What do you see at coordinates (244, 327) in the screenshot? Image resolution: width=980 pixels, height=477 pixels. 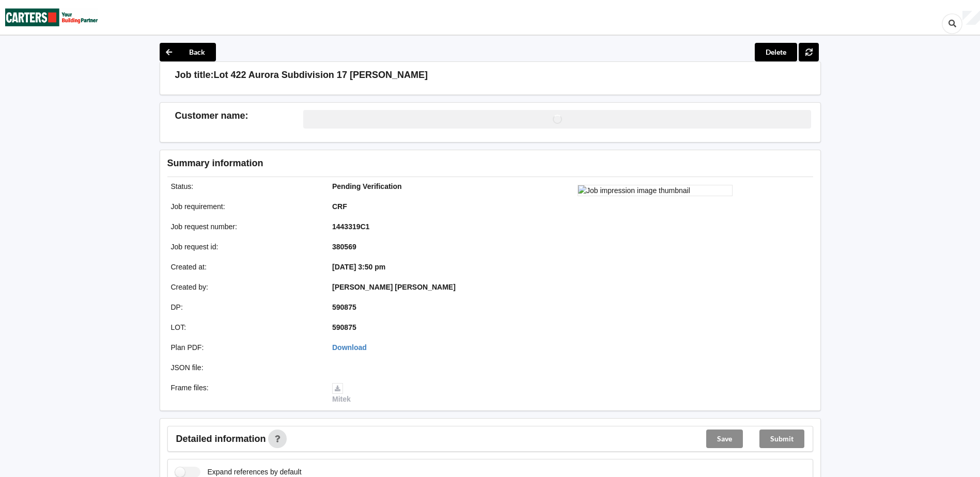 I see `div: LOT :` at bounding box center [244, 327].